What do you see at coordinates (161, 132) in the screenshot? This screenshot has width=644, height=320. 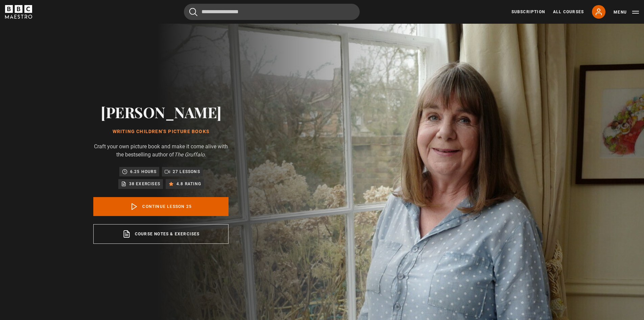 I see `h1: Writing Children's Picture Books` at bounding box center [161, 132].